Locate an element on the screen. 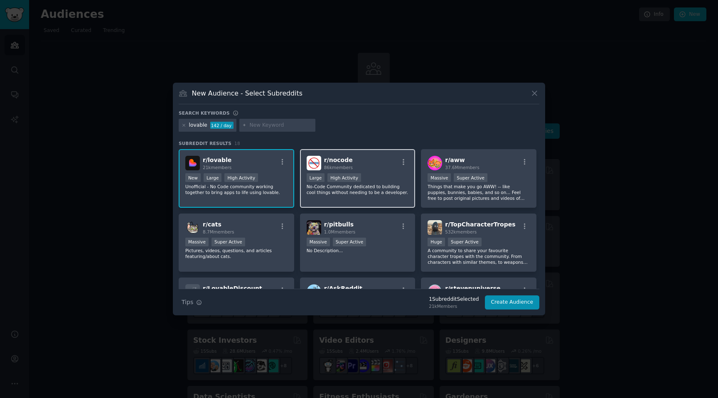  span: r/ cats is located at coordinates (212, 224).